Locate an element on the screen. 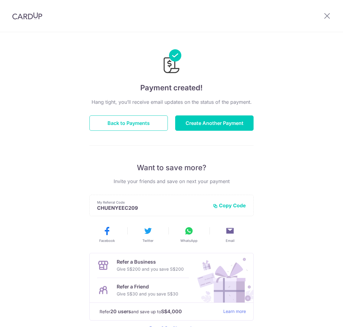 This screenshot has width=343, height=327. span: Twitter is located at coordinates (148, 241).